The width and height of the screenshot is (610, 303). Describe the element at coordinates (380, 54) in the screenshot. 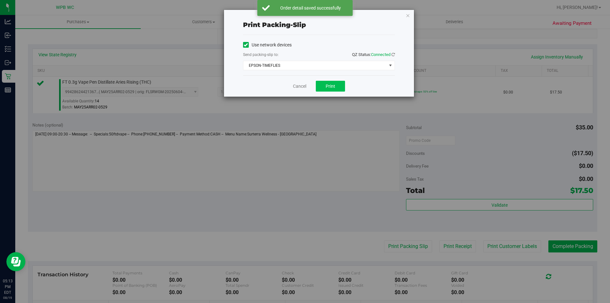

I see `span: Connected` at that location.